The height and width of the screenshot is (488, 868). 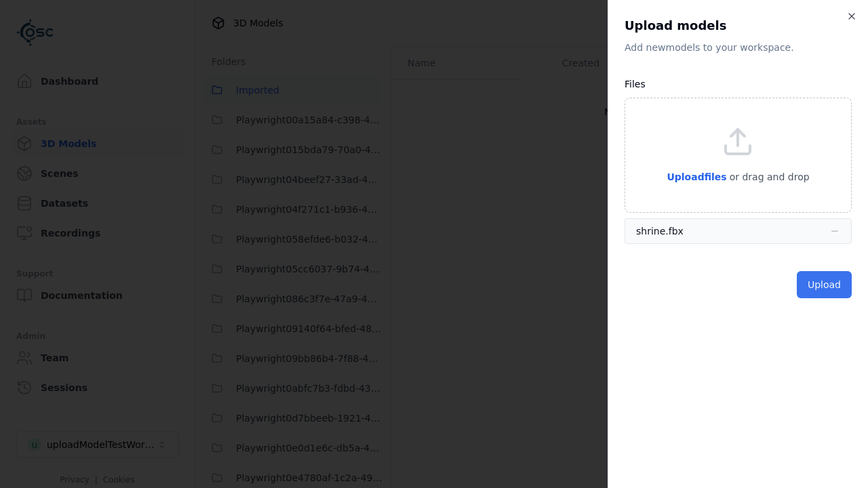 What do you see at coordinates (824, 285) in the screenshot?
I see `button: Upload` at bounding box center [824, 285].